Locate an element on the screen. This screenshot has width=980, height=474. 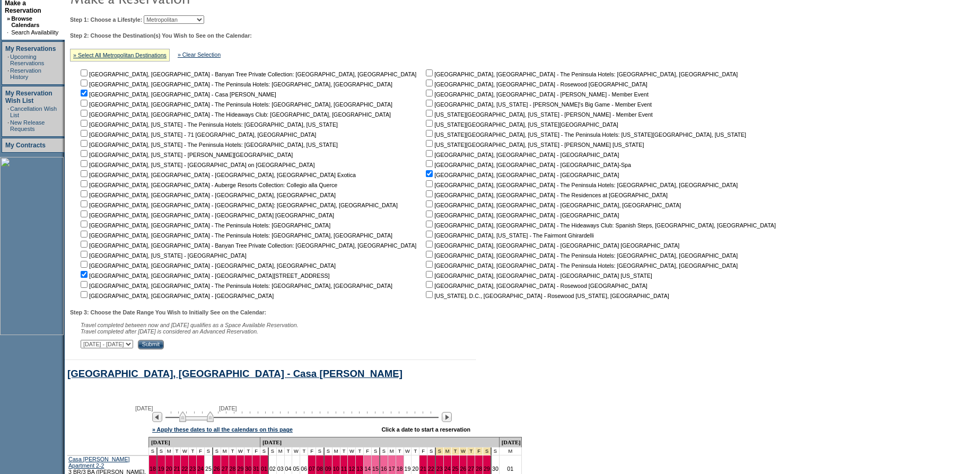
a: Search Availability is located at coordinates (34, 33).